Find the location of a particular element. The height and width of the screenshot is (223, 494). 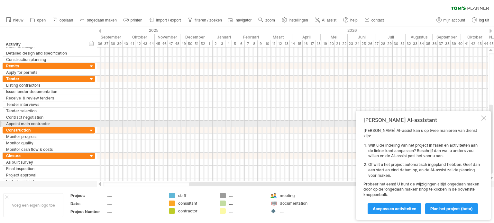

a: Plan het project (bèta) is located at coordinates (451, 209).